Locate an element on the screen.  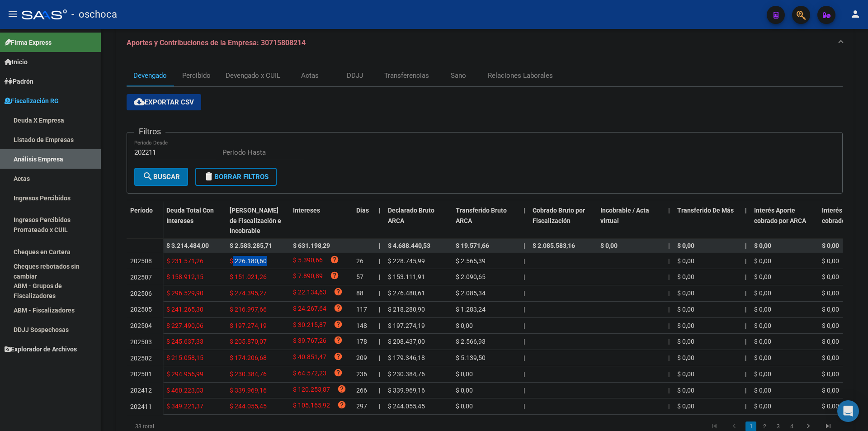
span: Aportes y Contribuciones de la Empresa: 30715808214 is located at coordinates (217, 43).